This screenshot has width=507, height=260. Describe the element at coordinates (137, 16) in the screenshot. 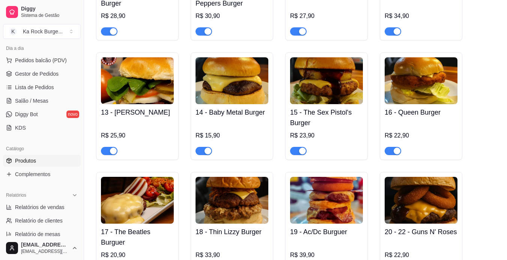

I see `div: R$ 28,90` at that location.